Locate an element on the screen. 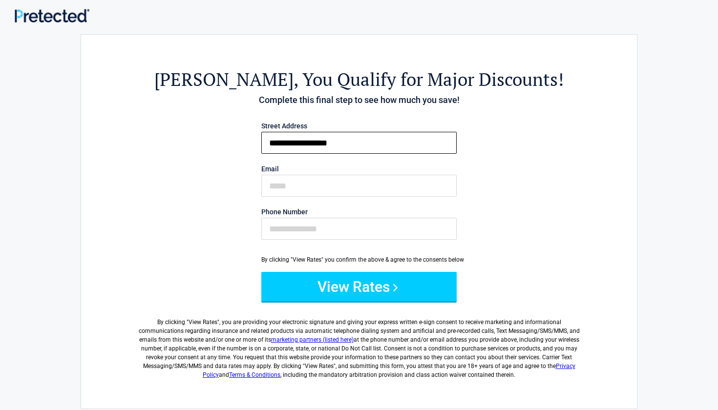 This screenshot has height=410, width=718. img: Main Logo is located at coordinates (52, 16).